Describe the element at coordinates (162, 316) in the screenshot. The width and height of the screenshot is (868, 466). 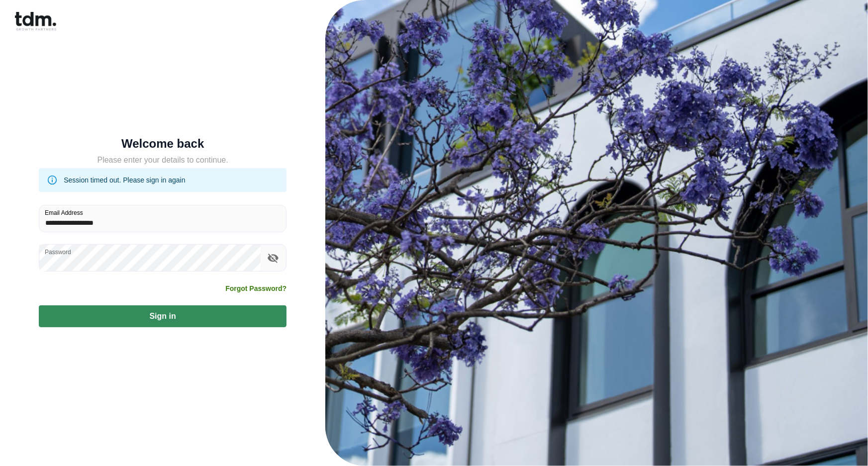
I see `button: Sign in` at that location.